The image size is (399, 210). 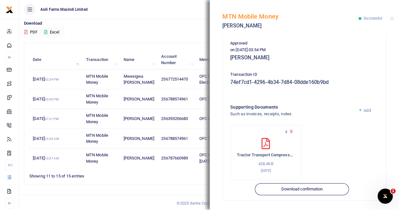 I want to click on span: 1, so click(x=393, y=191).